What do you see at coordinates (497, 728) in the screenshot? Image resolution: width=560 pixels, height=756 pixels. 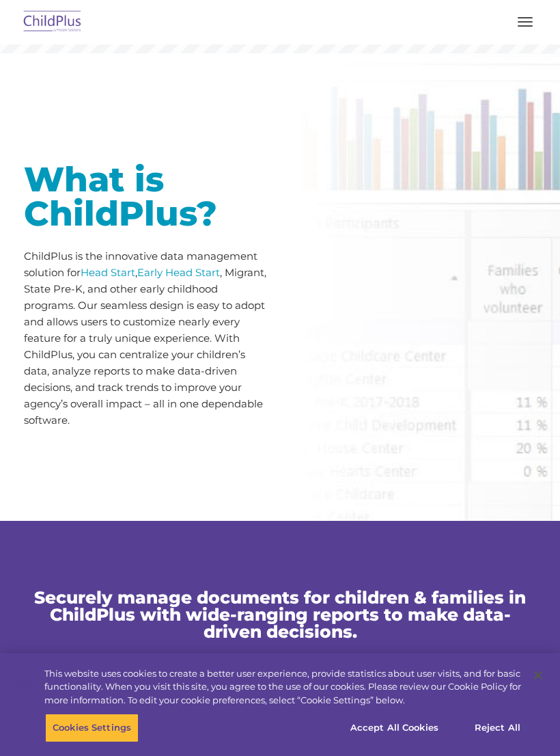 I see `button: Reject All` at bounding box center [497, 728].